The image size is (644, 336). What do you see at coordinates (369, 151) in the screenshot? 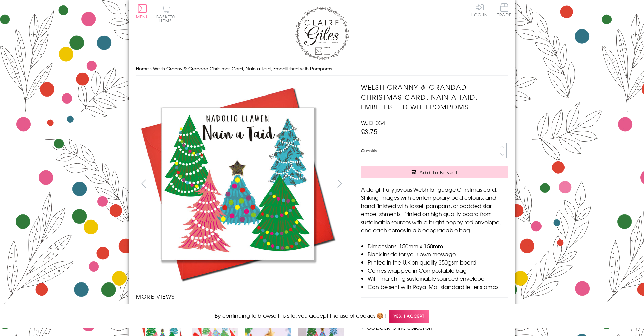
I see `label: Quantity` at bounding box center [369, 151].